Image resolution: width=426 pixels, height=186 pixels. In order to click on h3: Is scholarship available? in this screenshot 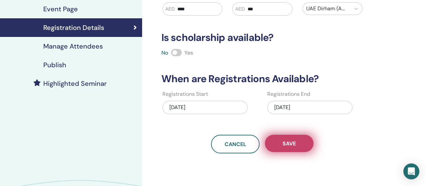, I will do `click(262, 38)`.